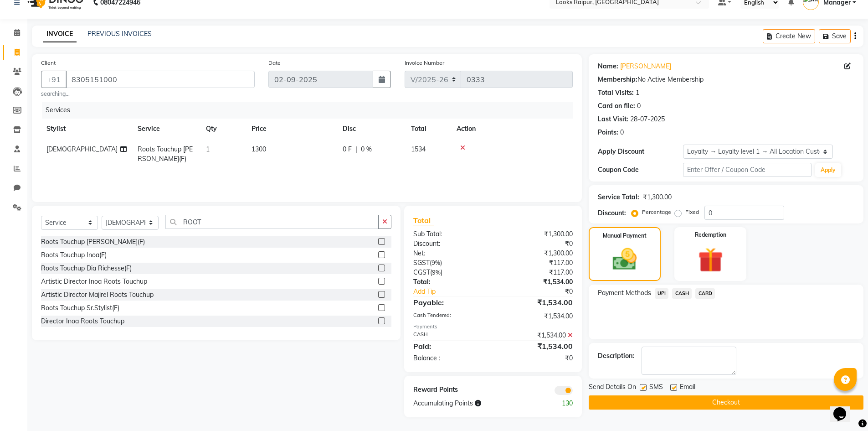 The width and height of the screenshot is (868, 431). Describe the element at coordinates (54, 79) in the screenshot. I see `button: +91` at that location.